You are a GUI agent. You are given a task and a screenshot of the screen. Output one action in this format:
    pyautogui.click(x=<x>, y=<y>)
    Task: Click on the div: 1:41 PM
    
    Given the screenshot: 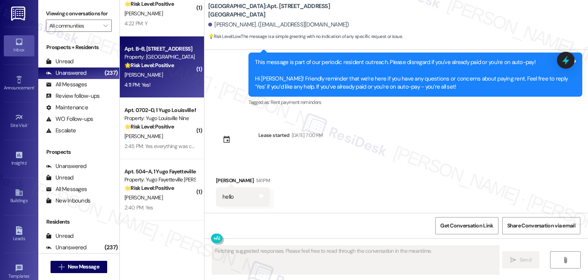 What is the action you would take?
    pyautogui.click(x=262, y=180)
    